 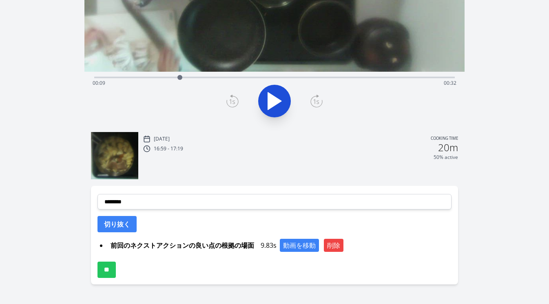 I want to click on p: Cooking time, so click(x=444, y=139).